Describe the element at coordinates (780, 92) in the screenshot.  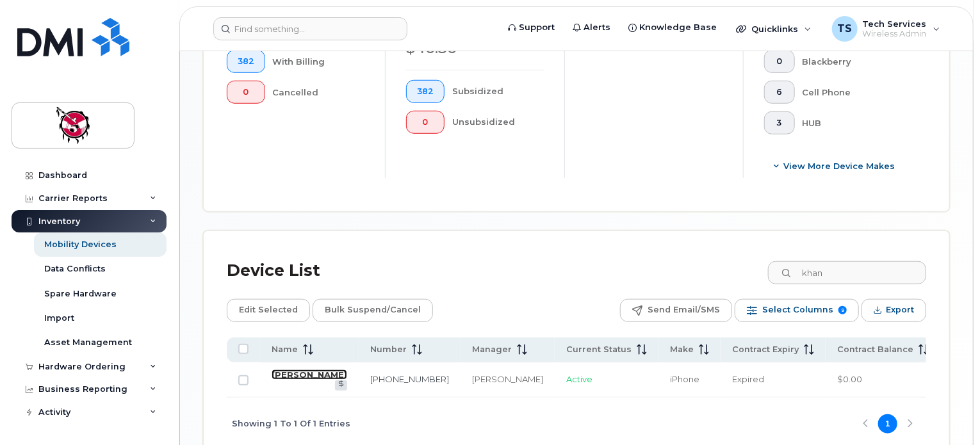
I see `button: 6` at that location.